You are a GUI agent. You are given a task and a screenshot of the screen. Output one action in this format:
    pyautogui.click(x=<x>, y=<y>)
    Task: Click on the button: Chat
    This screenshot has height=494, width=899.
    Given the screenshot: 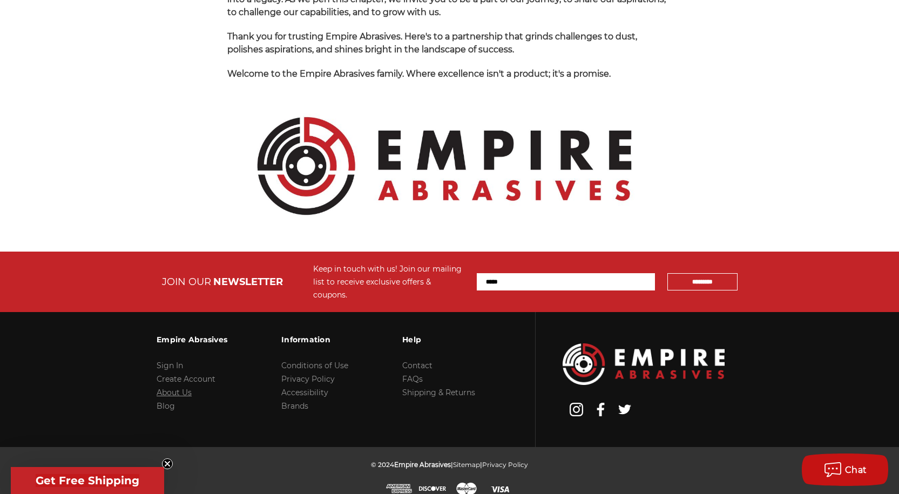 What is the action you would take?
    pyautogui.click(x=845, y=470)
    